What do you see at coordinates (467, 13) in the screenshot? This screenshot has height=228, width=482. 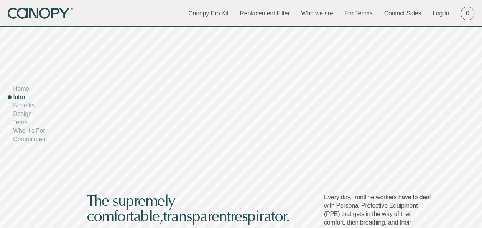 I see `span: 0` at bounding box center [467, 13].